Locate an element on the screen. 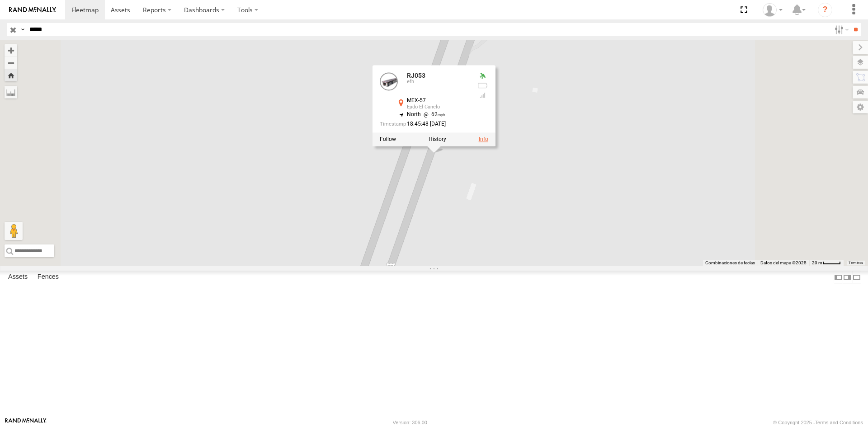 Image resolution: width=868 pixels, height=427 pixels. button: Escala del mapa: 20 m por 37 píxeles is located at coordinates (826, 263).